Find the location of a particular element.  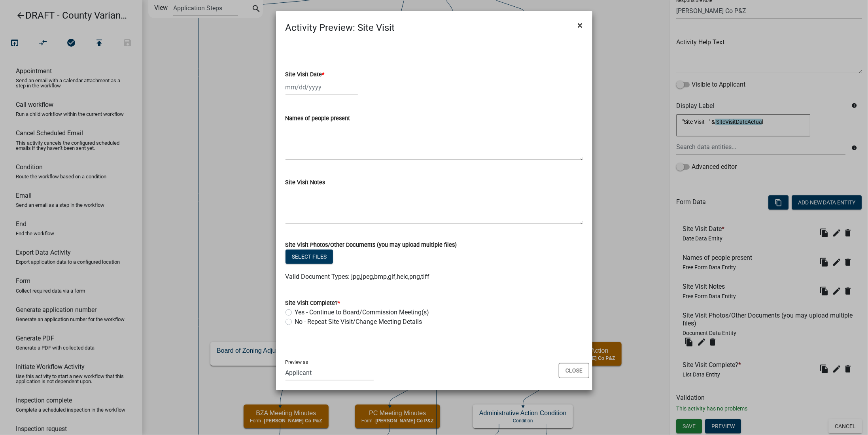

label: Yes - Continue to Board/Commission Meeting(s) is located at coordinates (362, 312).